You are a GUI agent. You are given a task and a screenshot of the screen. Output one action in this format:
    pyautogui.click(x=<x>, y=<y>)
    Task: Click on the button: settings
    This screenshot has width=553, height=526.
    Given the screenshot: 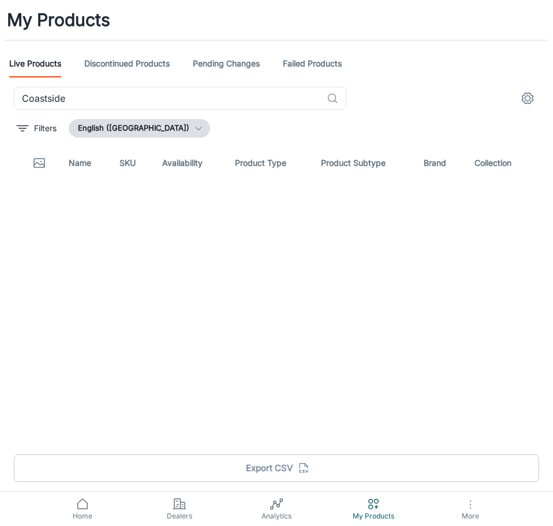 What is the action you would take?
    pyautogui.click(x=528, y=98)
    